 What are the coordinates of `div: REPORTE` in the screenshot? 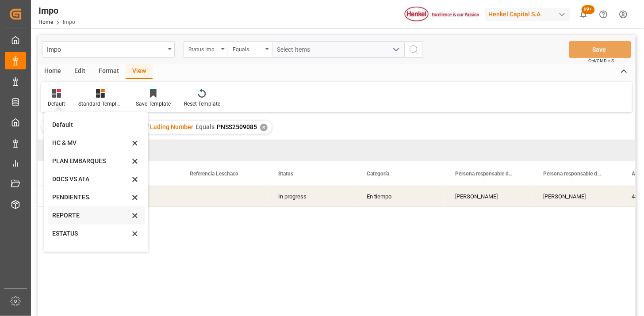 It's located at (91, 216).